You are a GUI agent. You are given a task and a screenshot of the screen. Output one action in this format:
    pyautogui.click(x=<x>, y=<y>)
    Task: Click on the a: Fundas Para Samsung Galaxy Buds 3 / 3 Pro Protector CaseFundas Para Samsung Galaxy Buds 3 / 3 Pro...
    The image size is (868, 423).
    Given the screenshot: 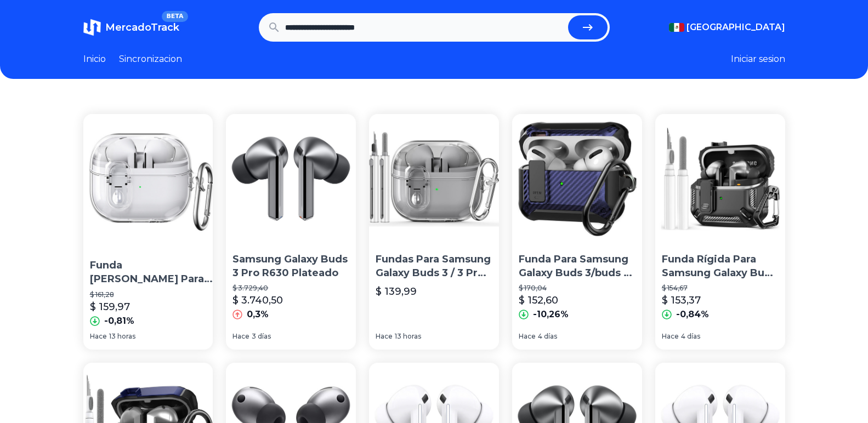 What is the action you would take?
    pyautogui.click(x=434, y=231)
    